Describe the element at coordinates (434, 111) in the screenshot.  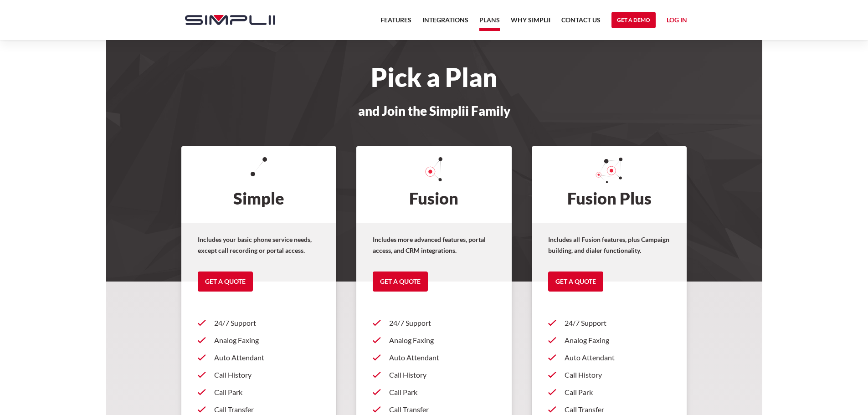
I see `h3: and Join the Simplii Family` at that location.